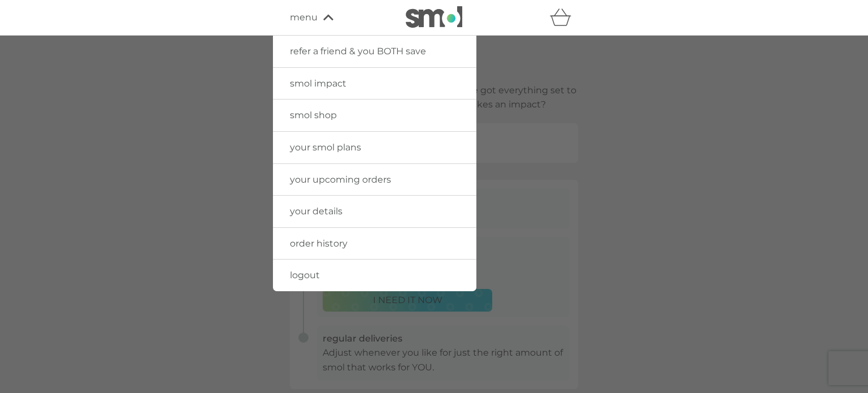  Describe the element at coordinates (358, 51) in the screenshot. I see `span: refer a friend & you BOTH save` at that location.